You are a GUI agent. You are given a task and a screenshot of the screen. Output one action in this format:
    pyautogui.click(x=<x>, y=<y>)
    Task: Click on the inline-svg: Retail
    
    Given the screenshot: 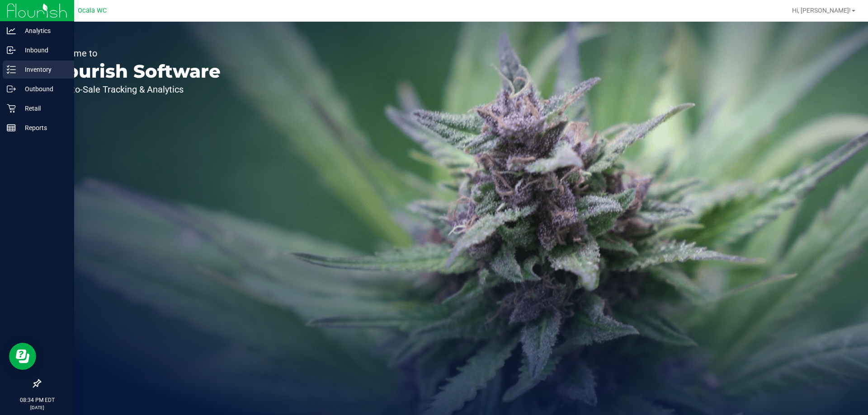 What is the action you would take?
    pyautogui.click(x=11, y=108)
    